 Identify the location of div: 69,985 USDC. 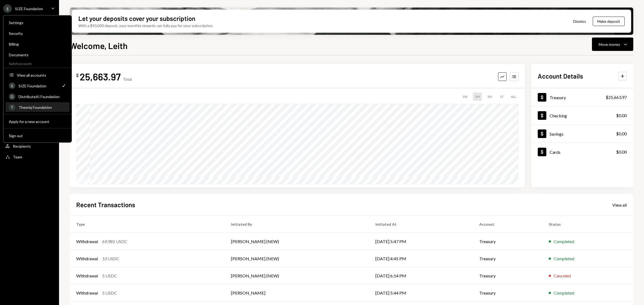
(115, 241).